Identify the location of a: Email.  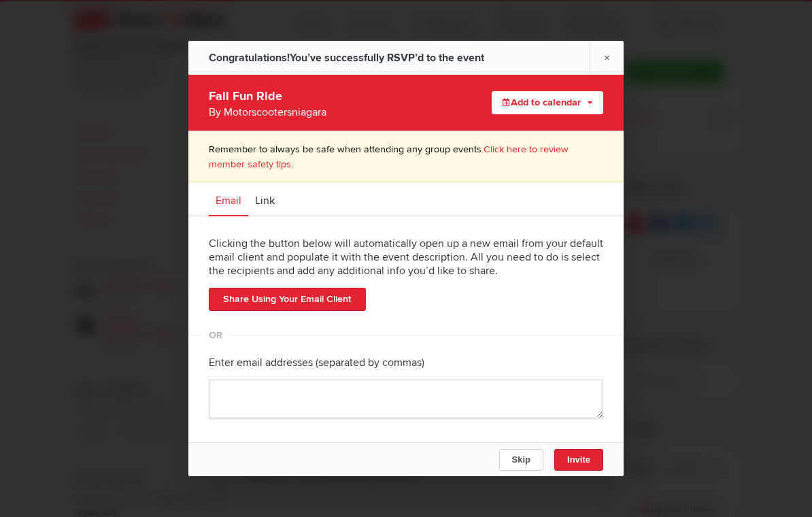
(228, 199).